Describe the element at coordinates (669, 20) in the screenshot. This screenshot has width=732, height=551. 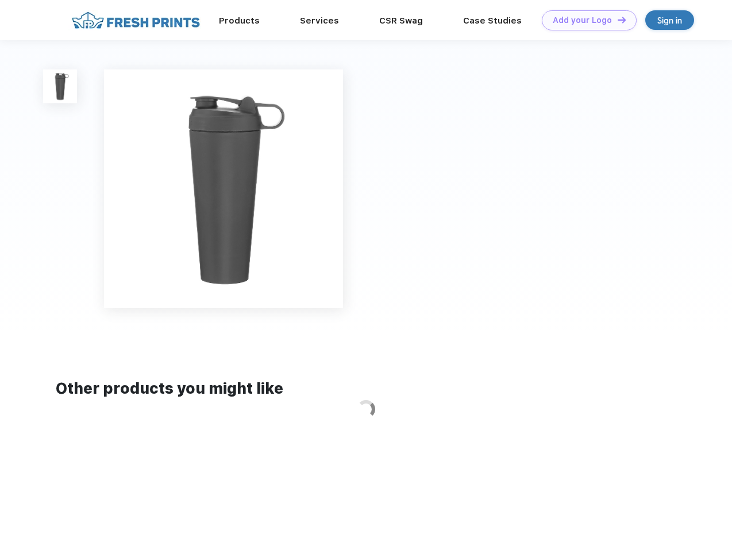
I see `a: Sign in` at that location.